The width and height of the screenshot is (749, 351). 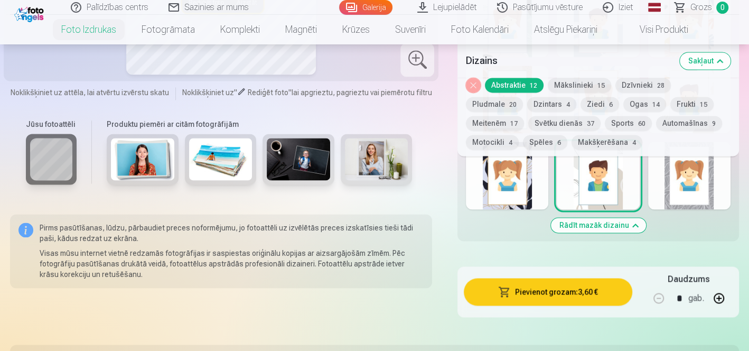 What do you see at coordinates (655, 30) in the screenshot?
I see `a: Visi produkti` at bounding box center [655, 30].